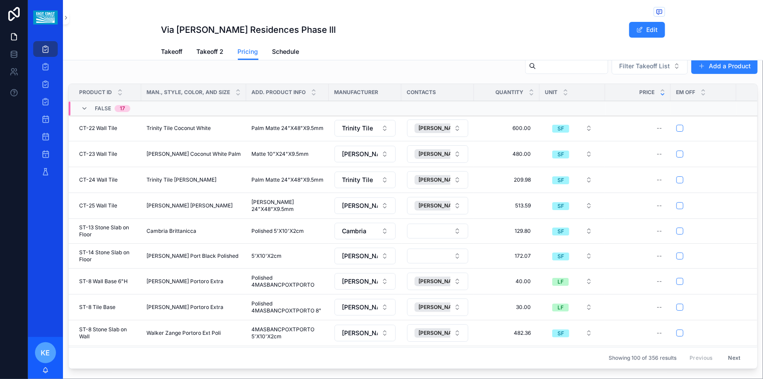 This screenshot has width=763, height=379. Describe the element at coordinates (647, 92) in the screenshot. I see `span: Price` at that location.